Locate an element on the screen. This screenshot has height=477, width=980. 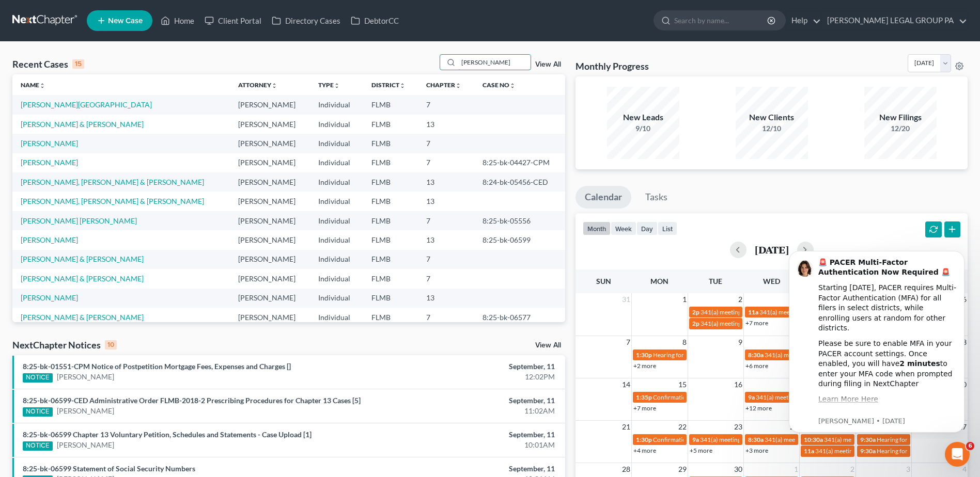
span: 31 is located at coordinates (626, 299).